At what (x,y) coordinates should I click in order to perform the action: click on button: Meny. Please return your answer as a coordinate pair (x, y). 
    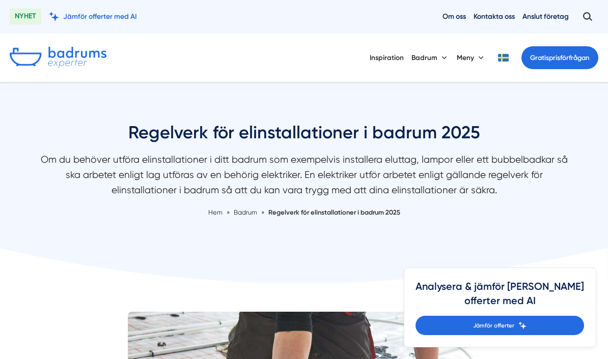
    Looking at the image, I should click on (471, 58).